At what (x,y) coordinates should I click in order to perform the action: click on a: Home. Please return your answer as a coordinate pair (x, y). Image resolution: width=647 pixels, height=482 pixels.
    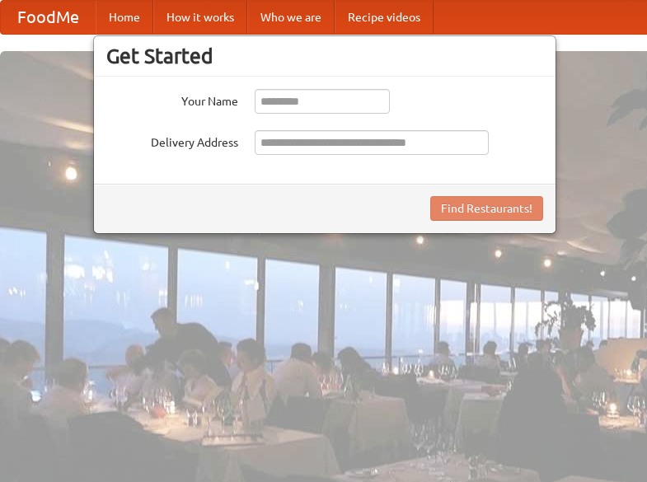
    Looking at the image, I should click on (124, 17).